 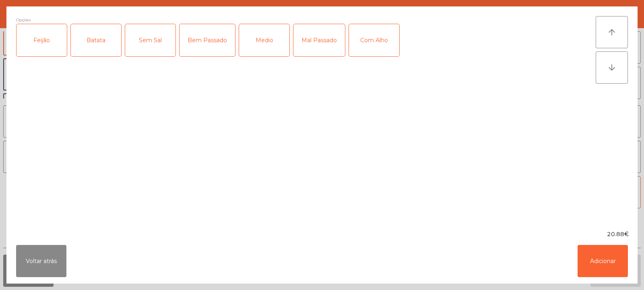 I want to click on div: Batata, so click(x=96, y=40).